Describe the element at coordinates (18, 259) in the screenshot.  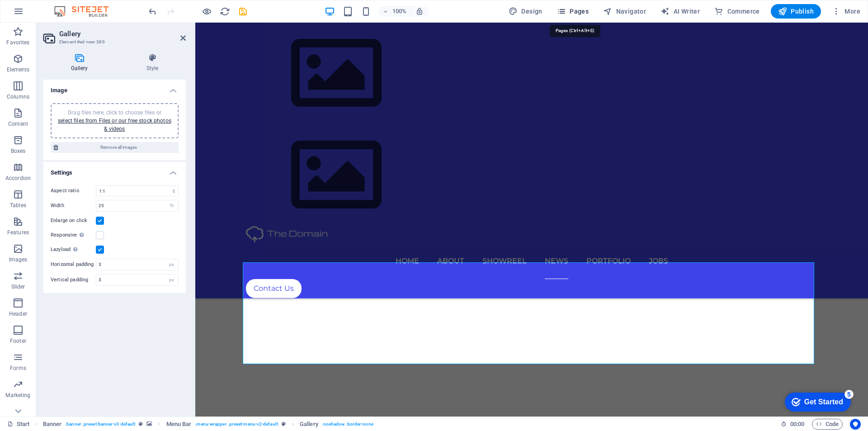
I see `p: Images` at that location.